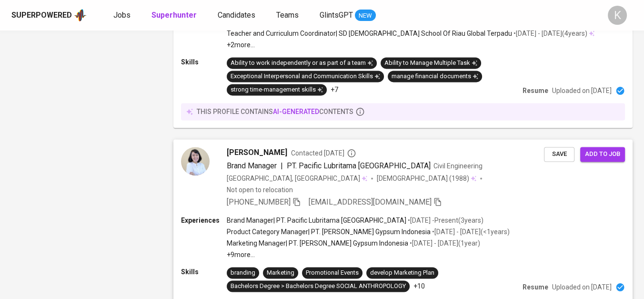 The height and width of the screenshot is (299, 644). What do you see at coordinates (426, 178) in the screenshot?
I see `div: (1988)` at bounding box center [426, 178].